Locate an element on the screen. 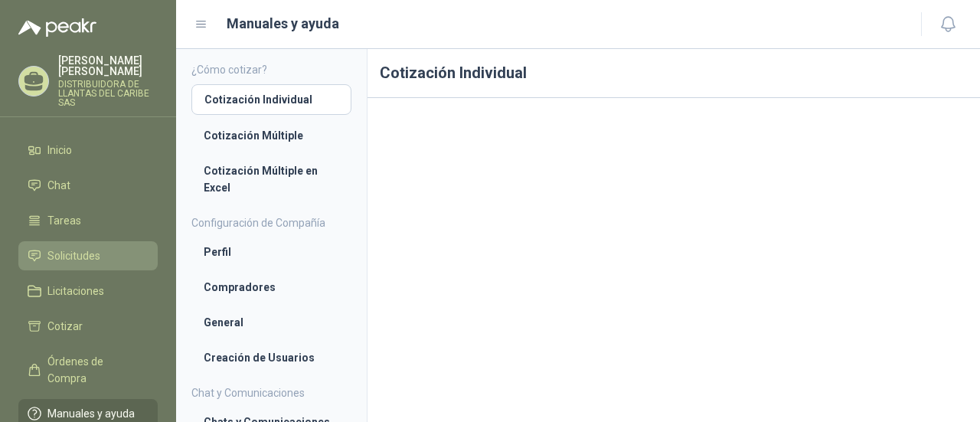 The width and height of the screenshot is (980, 422). h4: Configuración de Compañía is located at coordinates (271, 223).